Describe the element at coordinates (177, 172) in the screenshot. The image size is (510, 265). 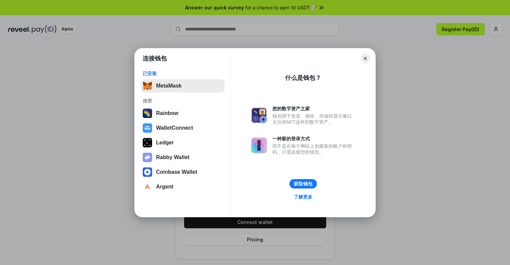
I see `div: Coinbase Wallet` at that location.